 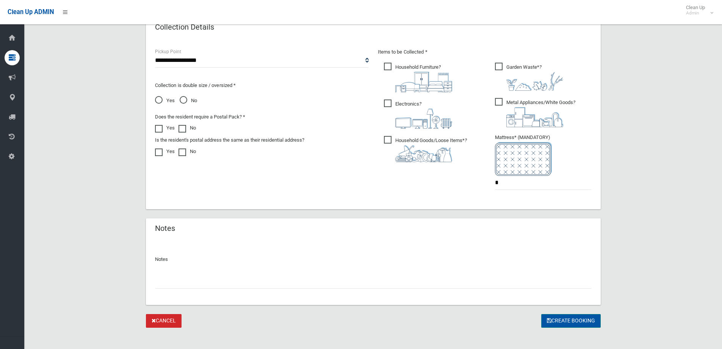 I want to click on a: Cancel, so click(x=164, y=320).